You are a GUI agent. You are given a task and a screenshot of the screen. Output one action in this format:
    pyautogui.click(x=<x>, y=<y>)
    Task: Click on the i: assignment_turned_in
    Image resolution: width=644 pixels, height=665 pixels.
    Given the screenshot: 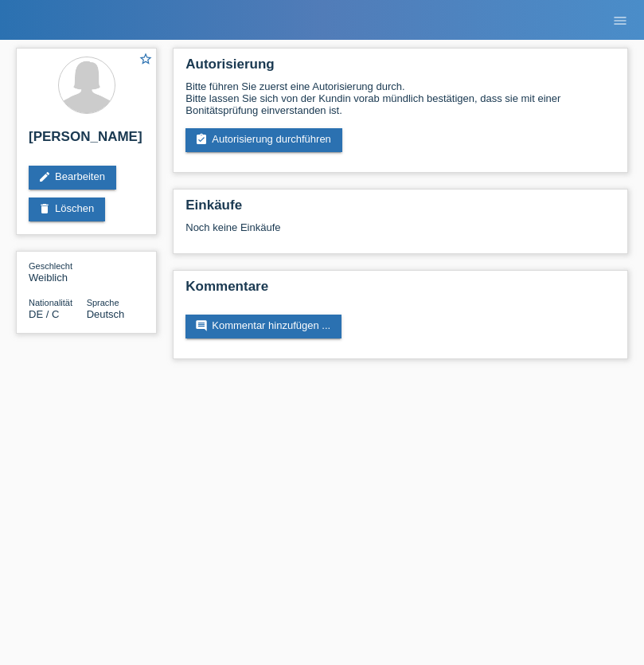 What is the action you would take?
    pyautogui.click(x=202, y=139)
    